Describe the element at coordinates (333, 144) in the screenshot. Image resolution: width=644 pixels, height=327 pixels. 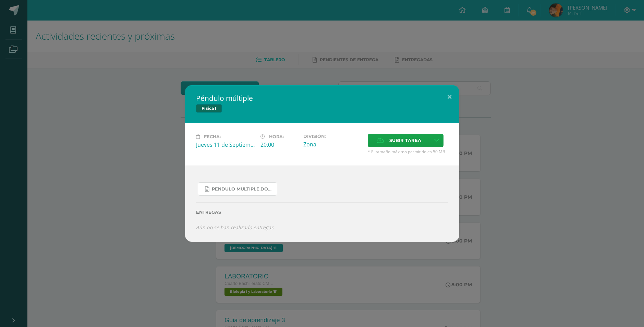
I see `div: Zona` at that location.